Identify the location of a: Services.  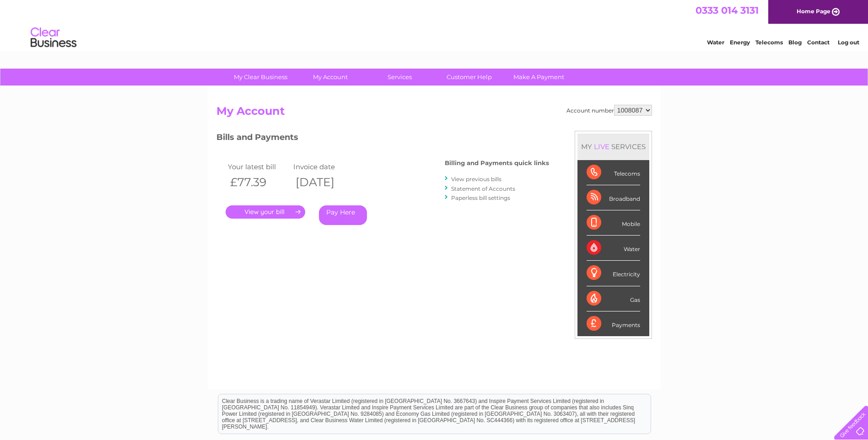
(399, 77).